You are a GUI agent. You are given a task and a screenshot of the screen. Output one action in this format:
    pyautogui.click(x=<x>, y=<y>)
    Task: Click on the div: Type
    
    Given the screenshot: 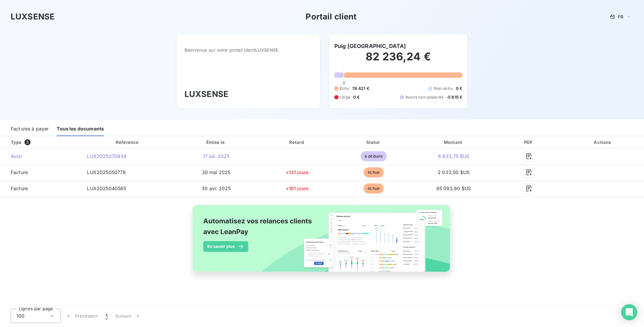 What is the action you would take?
    pyautogui.click(x=44, y=142)
    